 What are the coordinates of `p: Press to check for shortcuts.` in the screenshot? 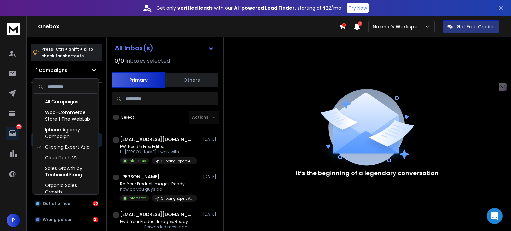 It's located at (67, 53).